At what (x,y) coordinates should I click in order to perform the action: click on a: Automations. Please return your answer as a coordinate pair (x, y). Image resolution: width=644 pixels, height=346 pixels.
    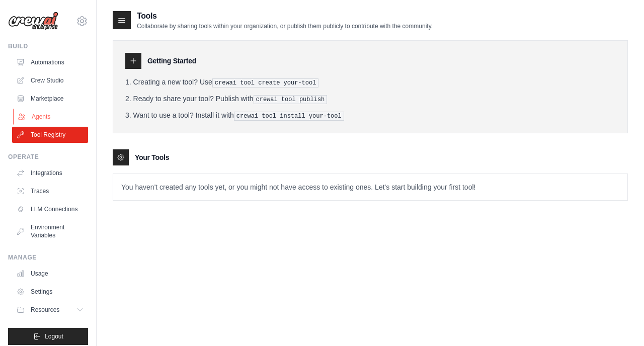
    Looking at the image, I should click on (50, 63).